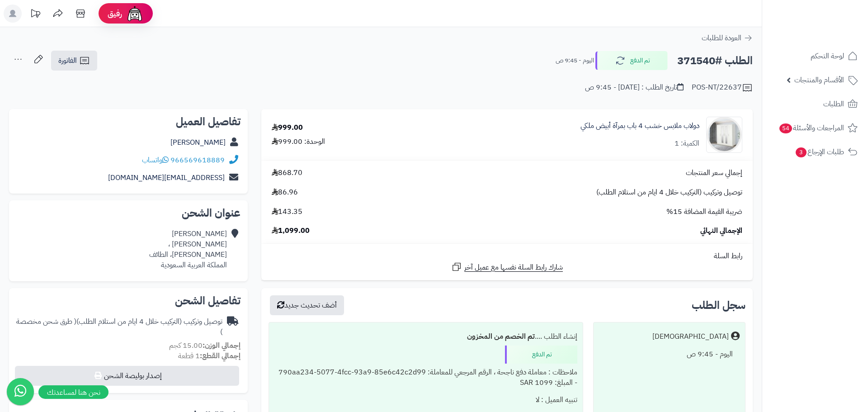 The width and height of the screenshot is (868, 412). Describe the element at coordinates (119, 327) in the screenshot. I see `div: توصيل وتركيب (التركيب خلال 4 ايام من استلام الطلب)` at that location.